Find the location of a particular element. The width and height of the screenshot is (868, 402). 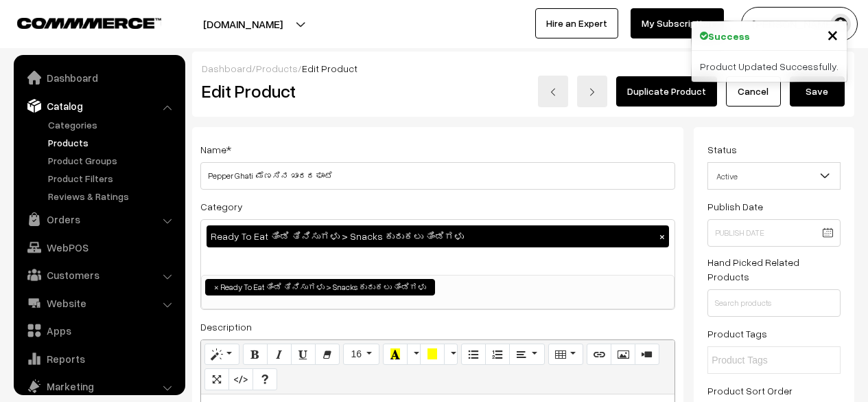

img: left-arrow.png is located at coordinates (553, 92).